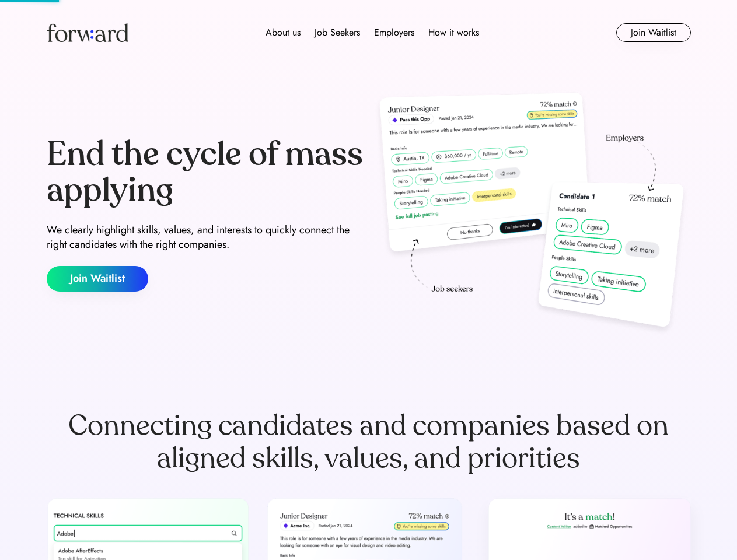 This screenshot has height=560, width=737. I want to click on div: Job Seekers, so click(337, 32).